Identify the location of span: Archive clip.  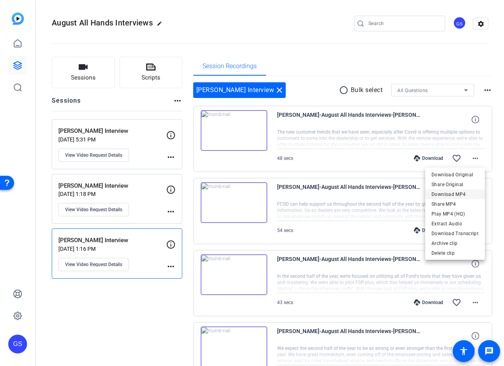
(455, 244).